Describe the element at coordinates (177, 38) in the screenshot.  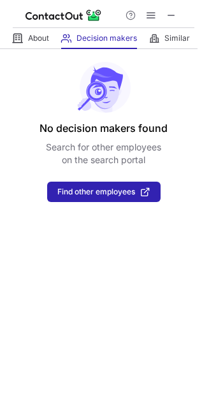
I see `span: Similar` at that location.